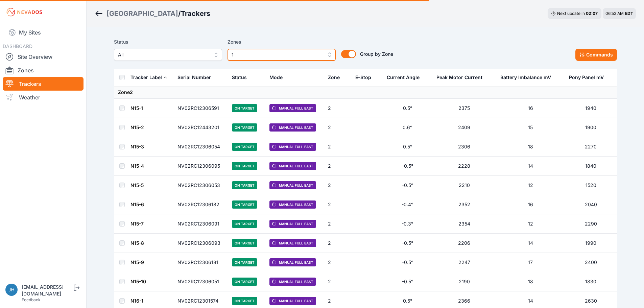 The image size is (644, 308). What do you see at coordinates (460, 77) in the screenshot?
I see `div: Peak Motor Current` at bounding box center [460, 77].